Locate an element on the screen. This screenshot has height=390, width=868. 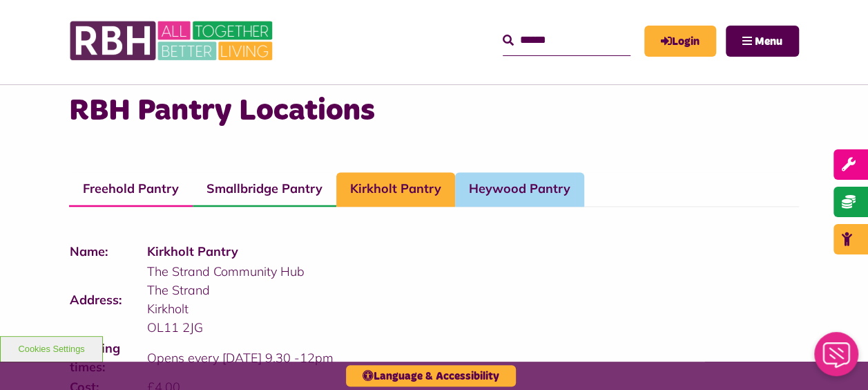
p: OL11 2JG is located at coordinates (303, 327).